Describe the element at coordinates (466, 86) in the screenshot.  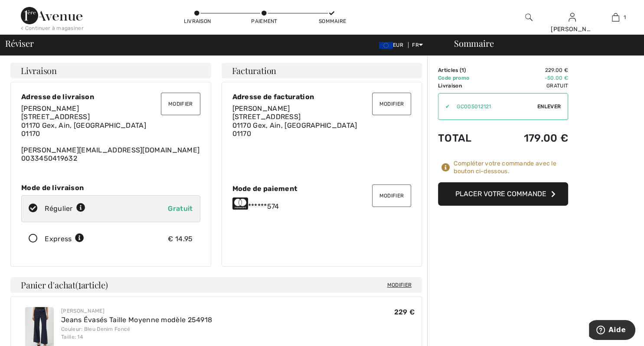
I see `td: Livraison` at that location.